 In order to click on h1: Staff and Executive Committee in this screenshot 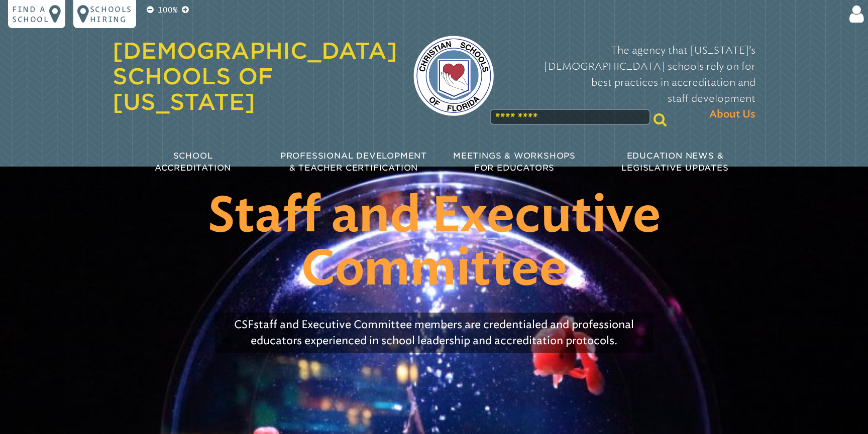, I will do `click(434, 244)`.